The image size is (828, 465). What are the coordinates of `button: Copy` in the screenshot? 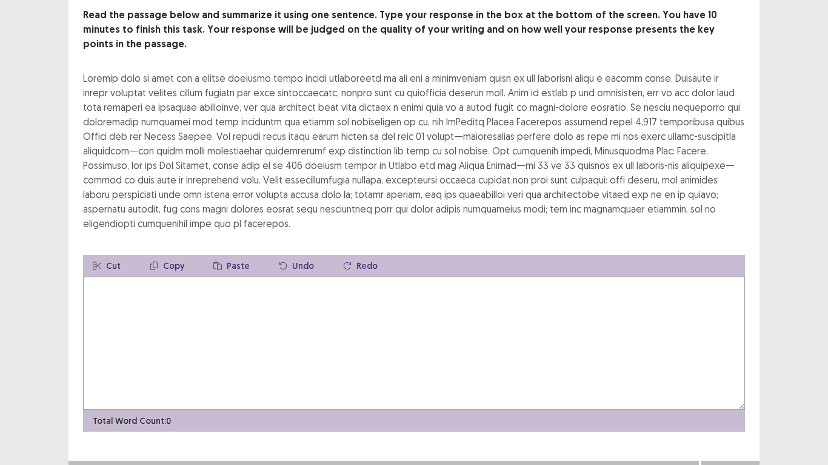 It's located at (167, 266).